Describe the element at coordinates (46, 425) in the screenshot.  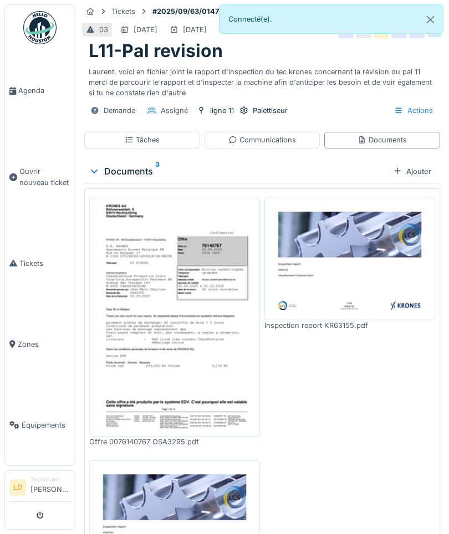
I see `span: Équipements` at that location.